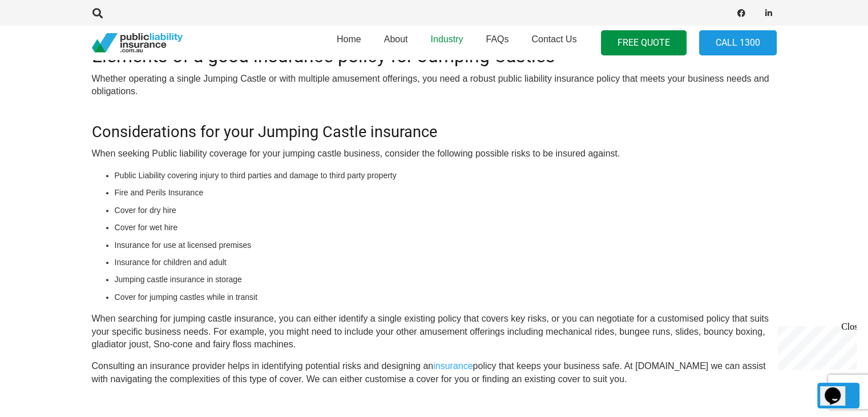 The height and width of the screenshot is (417, 868). I want to click on a: Call 1300, so click(738, 42).